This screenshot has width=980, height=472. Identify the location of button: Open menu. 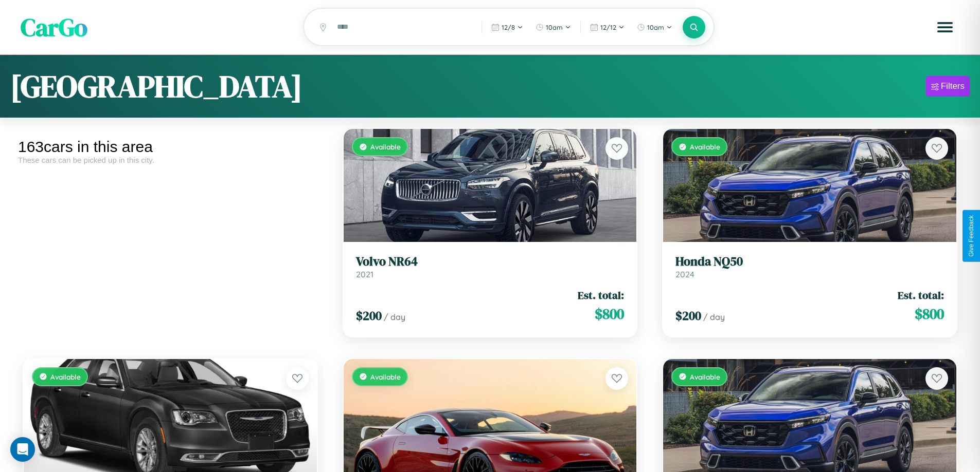
(945, 27).